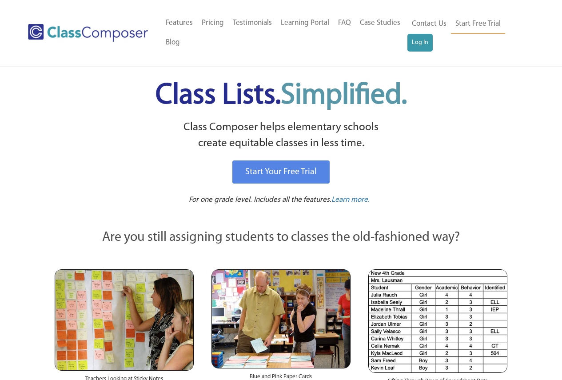 This screenshot has height=380, width=562. I want to click on a: Start Your Free Trial, so click(281, 172).